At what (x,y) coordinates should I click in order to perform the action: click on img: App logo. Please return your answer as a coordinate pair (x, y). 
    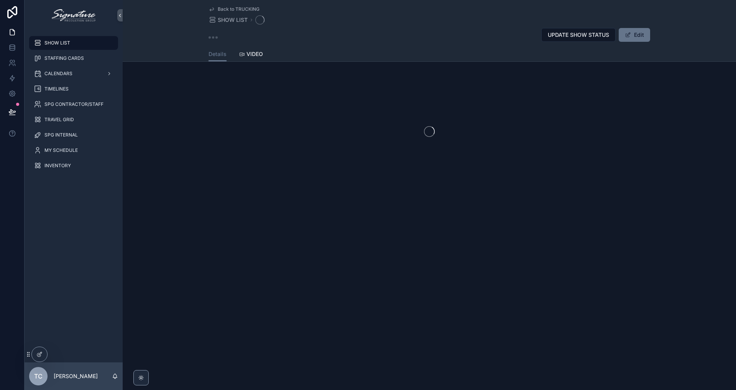
    Looking at the image, I should click on (73, 15).